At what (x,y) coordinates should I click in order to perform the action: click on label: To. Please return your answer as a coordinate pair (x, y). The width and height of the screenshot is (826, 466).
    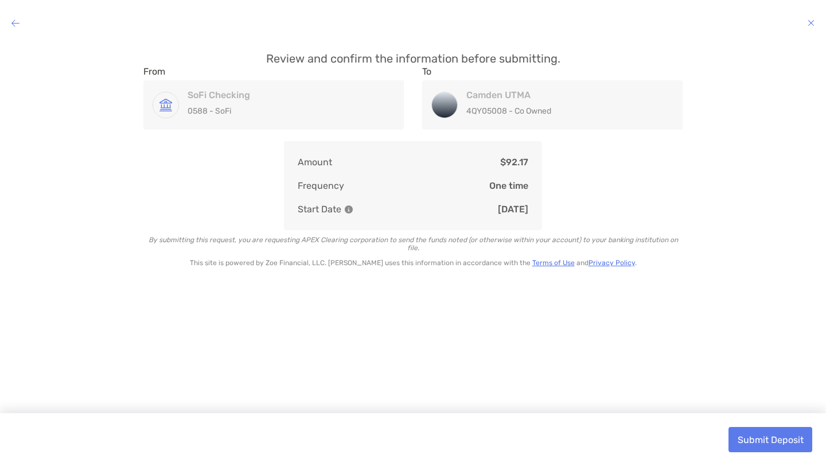
    Looking at the image, I should click on (427, 71).